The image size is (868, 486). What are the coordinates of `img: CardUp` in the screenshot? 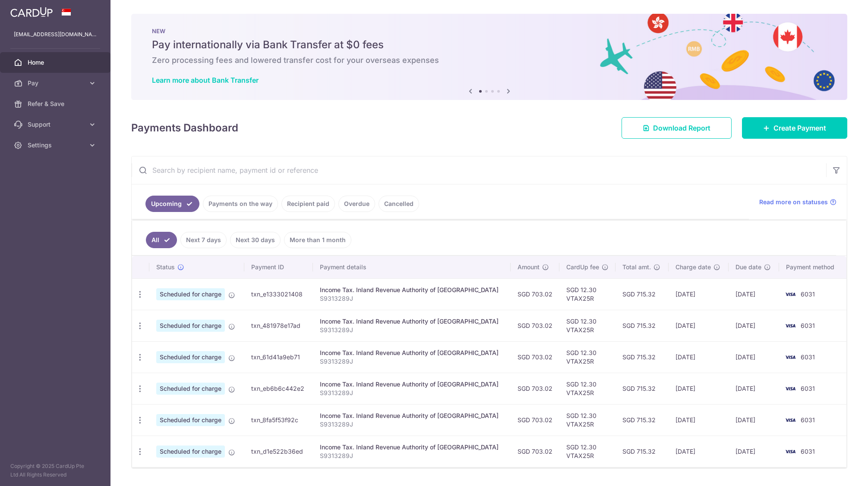 It's located at (32, 12).